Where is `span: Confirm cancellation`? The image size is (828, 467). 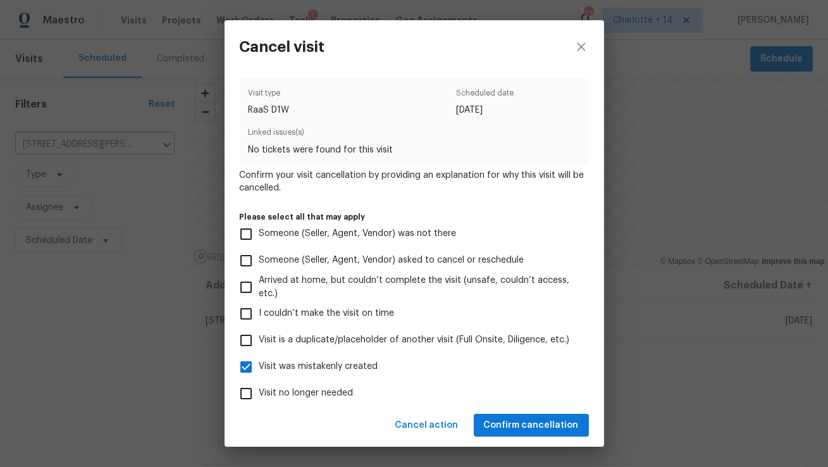
span: Confirm cancellation is located at coordinates (531, 425).